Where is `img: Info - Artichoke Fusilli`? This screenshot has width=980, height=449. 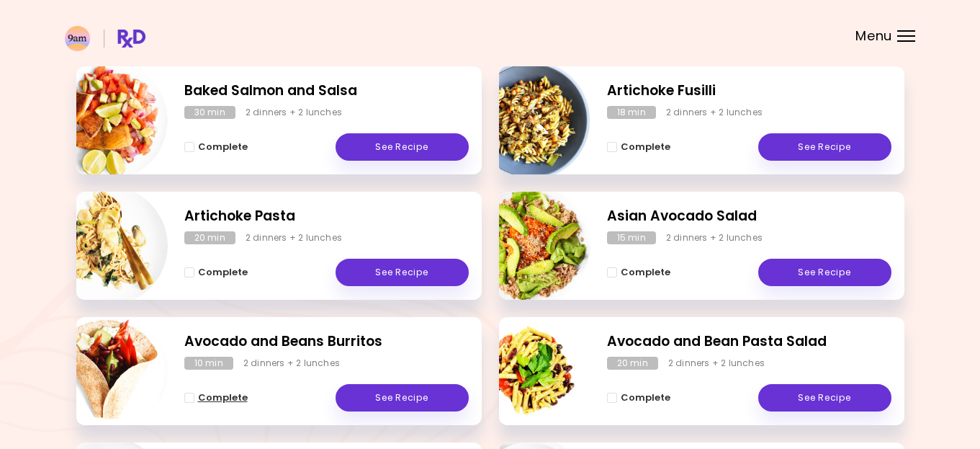
img: Info - Artichoke Fusilli is located at coordinates (530, 120).